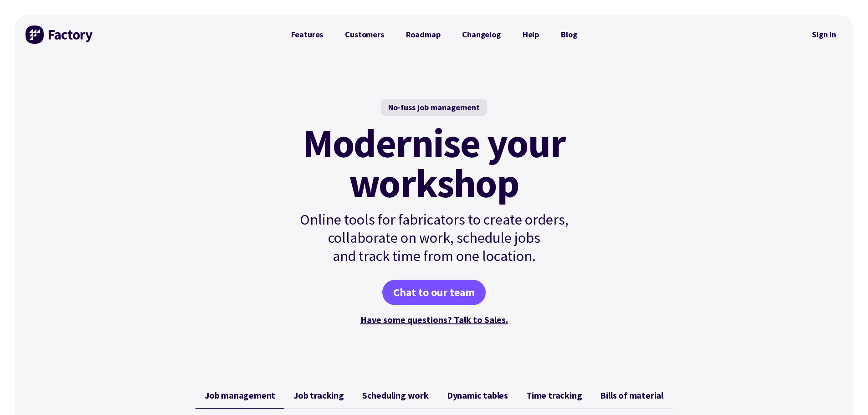 The height and width of the screenshot is (415, 868). What do you see at coordinates (240, 395) in the screenshot?
I see `span: Job management` at bounding box center [240, 395].